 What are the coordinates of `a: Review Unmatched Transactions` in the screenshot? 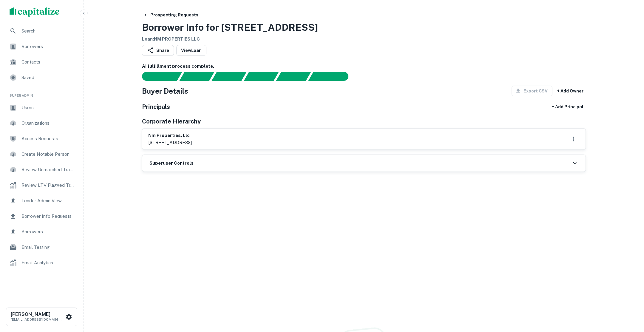 It's located at (41, 170).